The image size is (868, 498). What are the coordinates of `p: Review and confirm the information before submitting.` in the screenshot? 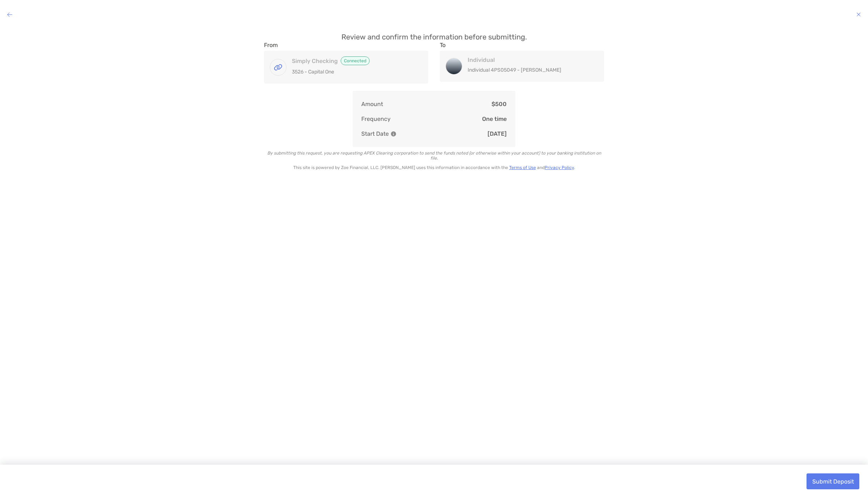 It's located at (434, 37).